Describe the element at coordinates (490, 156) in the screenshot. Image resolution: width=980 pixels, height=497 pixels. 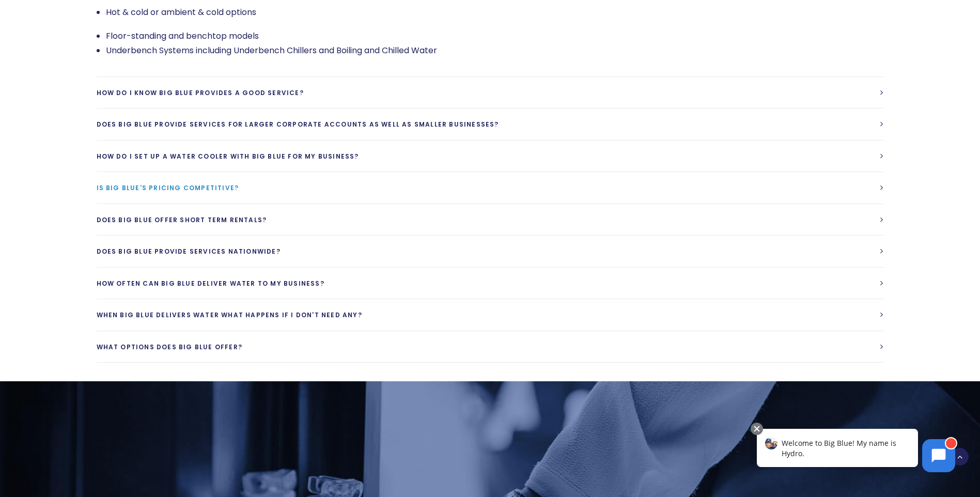
I see `a: How do I set up a water cooler with Big Blue for my business?` at that location.